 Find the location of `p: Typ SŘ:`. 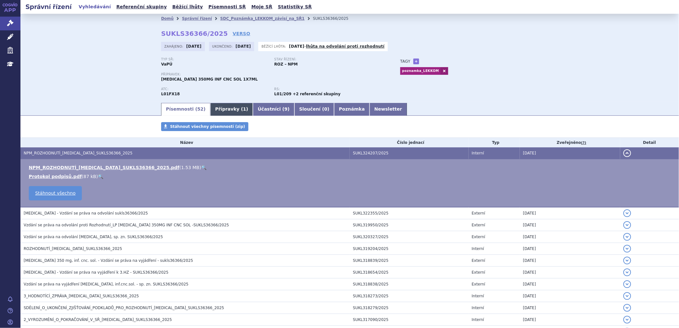

p: Typ SŘ: is located at coordinates (215, 59).